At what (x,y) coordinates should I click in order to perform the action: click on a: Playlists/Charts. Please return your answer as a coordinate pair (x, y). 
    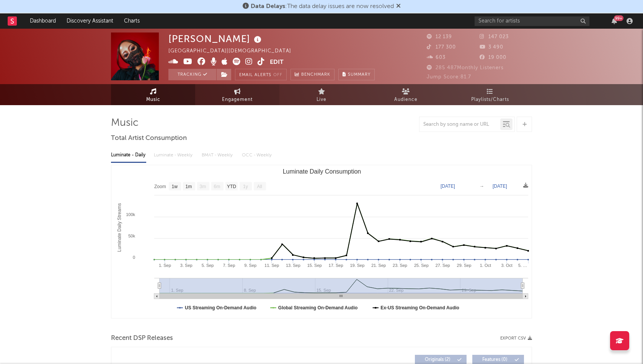
    Looking at the image, I should click on (490, 95).